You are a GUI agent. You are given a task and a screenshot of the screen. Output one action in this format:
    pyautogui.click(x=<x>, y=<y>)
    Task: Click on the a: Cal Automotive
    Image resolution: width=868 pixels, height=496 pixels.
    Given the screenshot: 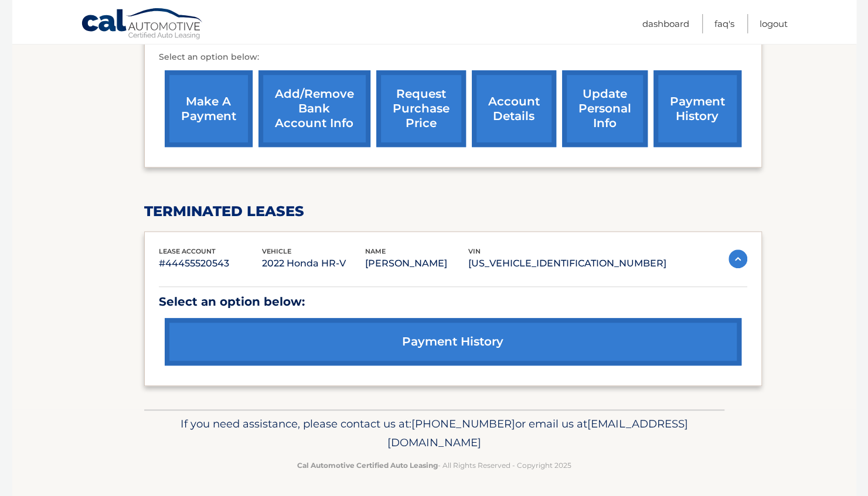 What is the action you would take?
    pyautogui.click(x=142, y=25)
    